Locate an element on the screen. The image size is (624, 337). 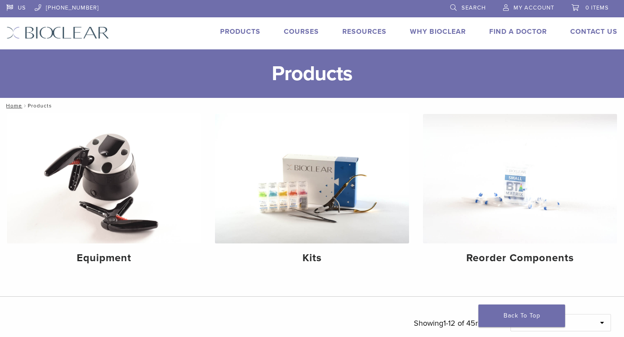
a: Find A Doctor is located at coordinates (518, 32).